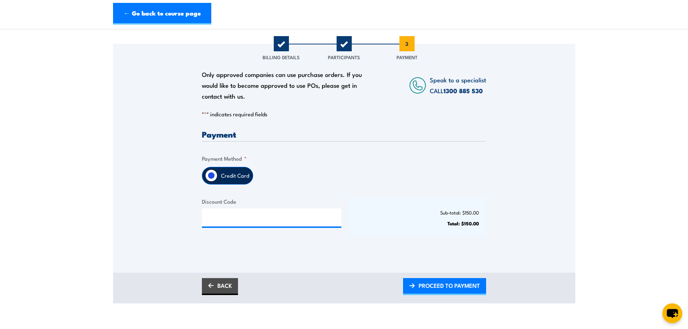 Image resolution: width=688 pixels, height=329 pixels. What do you see at coordinates (458, 85) in the screenshot?
I see `span: Speak to a specialist CALL` at bounding box center [458, 85].